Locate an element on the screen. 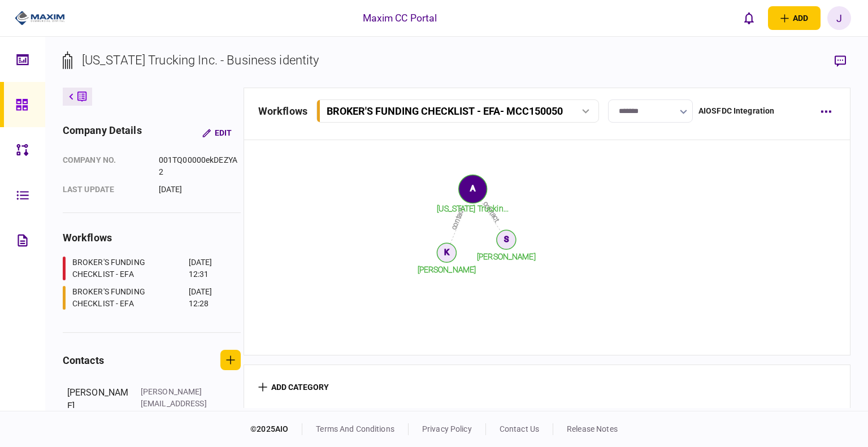 The height and width of the screenshot is (447, 868). a: contact us is located at coordinates (519, 429).